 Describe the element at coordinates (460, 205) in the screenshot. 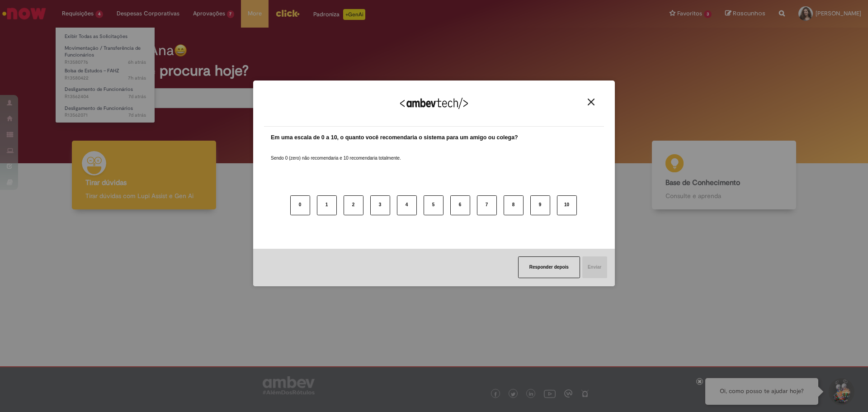

I see `button: 6` at that location.